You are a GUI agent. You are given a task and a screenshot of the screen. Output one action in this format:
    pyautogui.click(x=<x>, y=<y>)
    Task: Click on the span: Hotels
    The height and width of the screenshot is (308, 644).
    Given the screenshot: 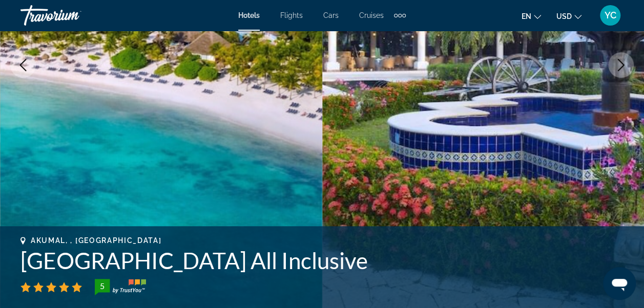 What is the action you would take?
    pyautogui.click(x=249, y=15)
    